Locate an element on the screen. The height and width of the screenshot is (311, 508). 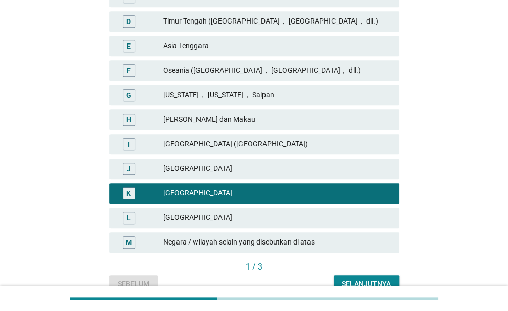
div: L is located at coordinates (129, 217).